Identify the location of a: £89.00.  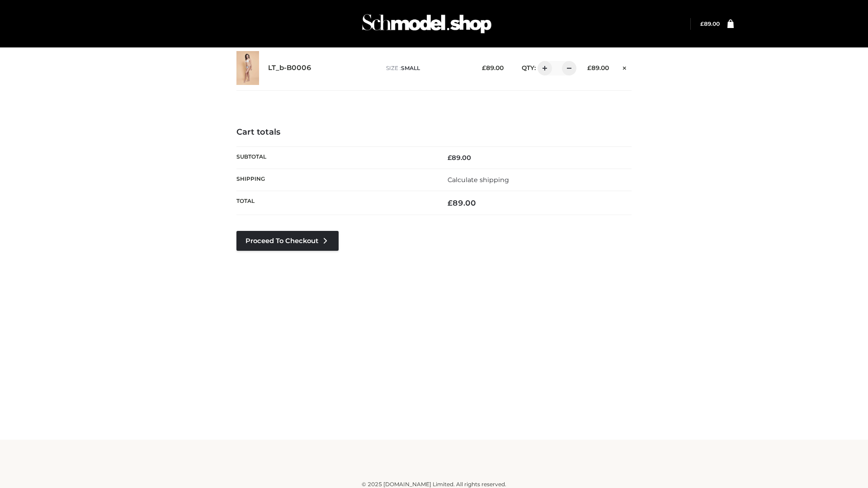
(709, 24).